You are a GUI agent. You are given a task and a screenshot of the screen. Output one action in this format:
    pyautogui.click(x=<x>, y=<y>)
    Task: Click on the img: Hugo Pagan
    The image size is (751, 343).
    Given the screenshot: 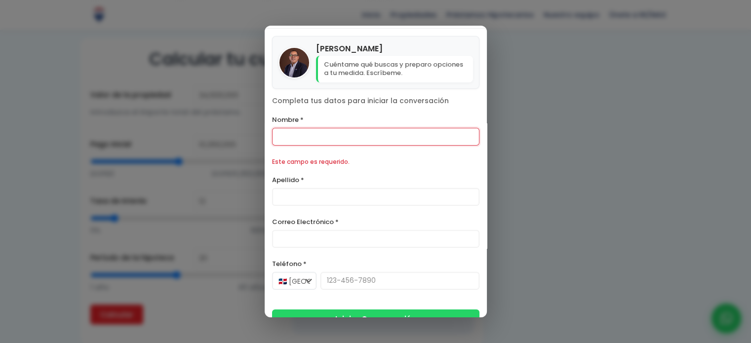 What is the action you would take?
    pyautogui.click(x=294, y=63)
    